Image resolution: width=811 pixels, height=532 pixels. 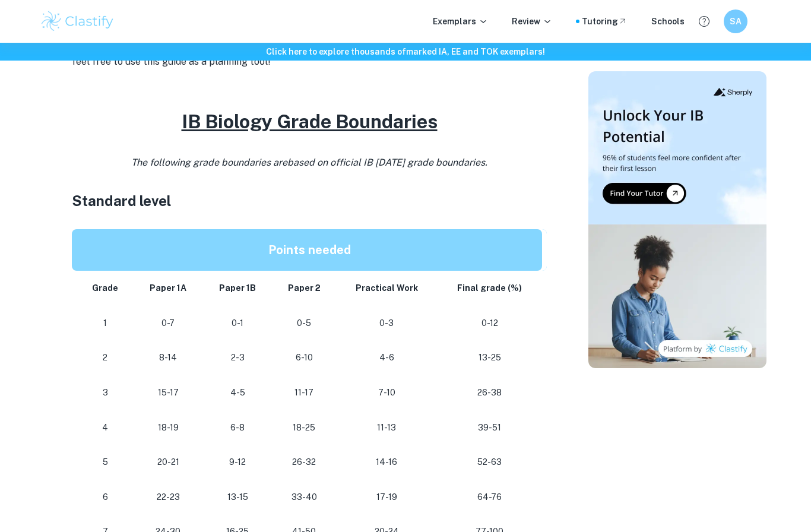 What do you see at coordinates (237, 357) in the screenshot?
I see `p: 2-3` at bounding box center [237, 357].